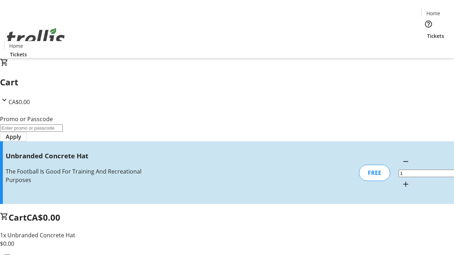  I want to click on span: Apply, so click(13, 137).